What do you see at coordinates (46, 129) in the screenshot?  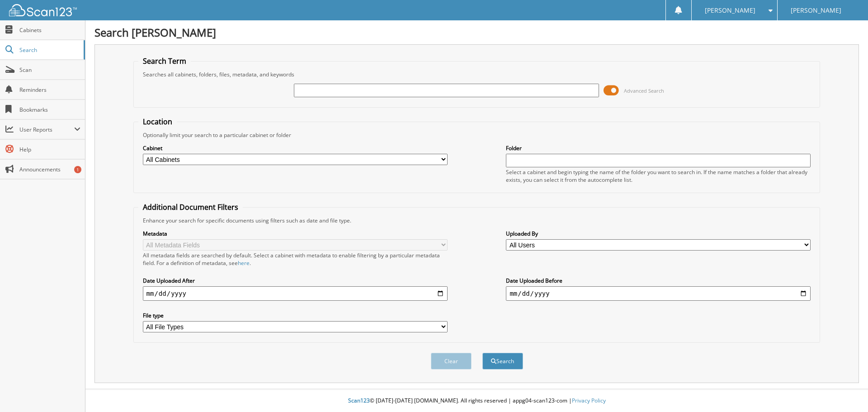 I see `span: User Reports` at bounding box center [46, 129].